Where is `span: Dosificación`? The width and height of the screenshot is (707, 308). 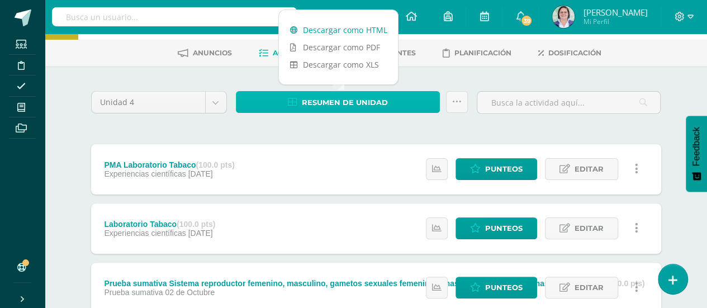
span: Dosificación is located at coordinates (575, 53).